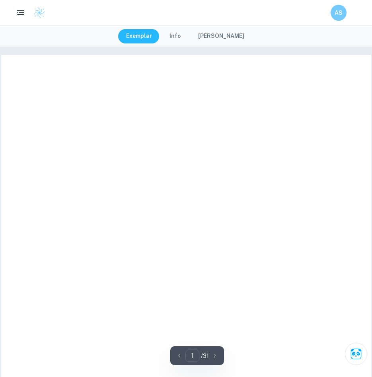 This screenshot has width=372, height=377. I want to click on h6: AS, so click(339, 13).